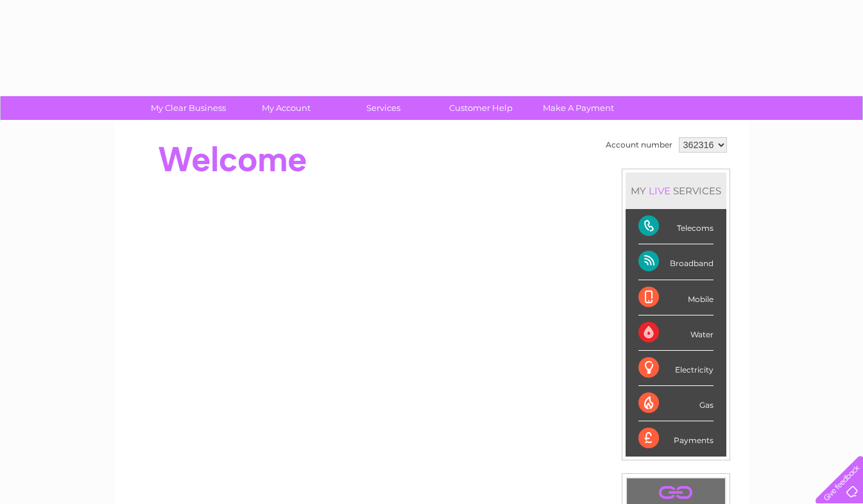  I want to click on a: Services, so click(383, 108).